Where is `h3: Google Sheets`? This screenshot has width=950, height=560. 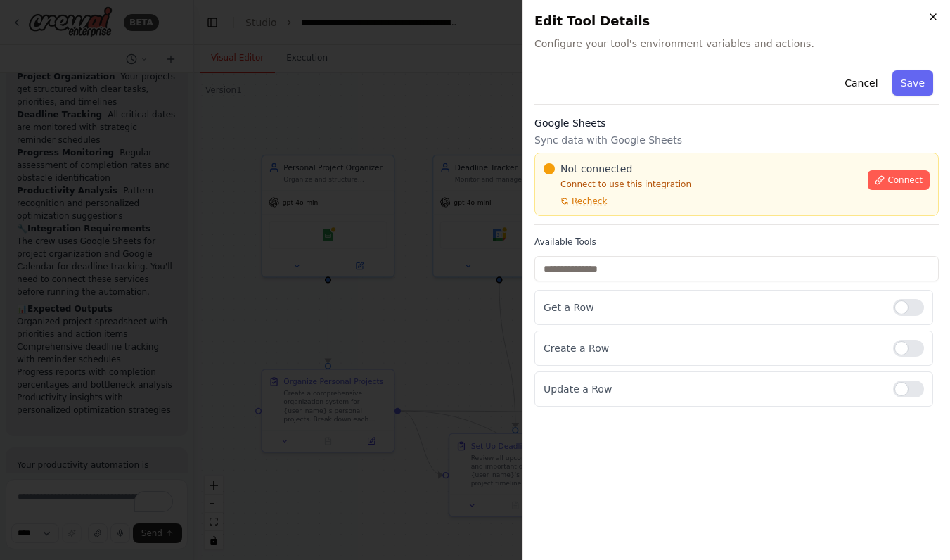 h3: Google Sheets is located at coordinates (736, 123).